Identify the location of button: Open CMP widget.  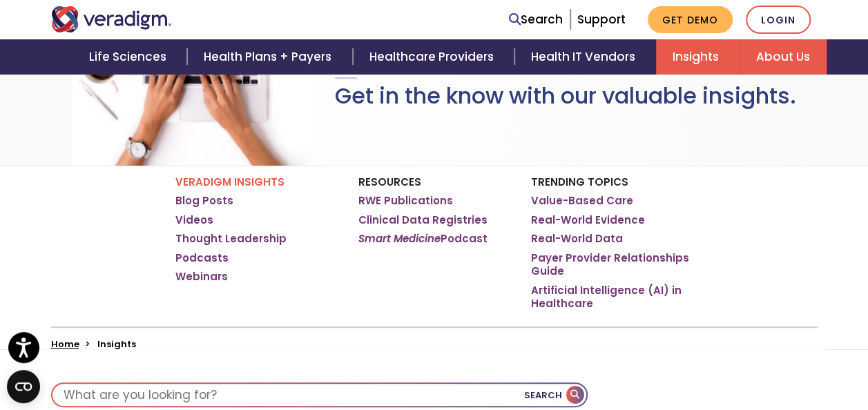
(24, 387).